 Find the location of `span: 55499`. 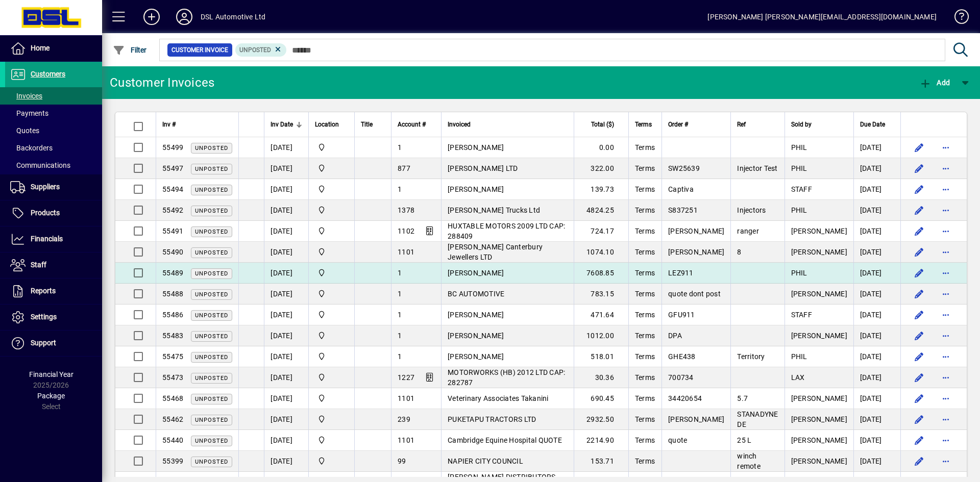

span: 55499 is located at coordinates (173, 147).